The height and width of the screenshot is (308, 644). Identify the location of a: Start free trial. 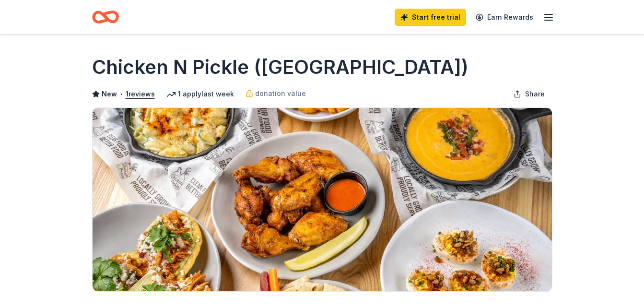
(430, 17).